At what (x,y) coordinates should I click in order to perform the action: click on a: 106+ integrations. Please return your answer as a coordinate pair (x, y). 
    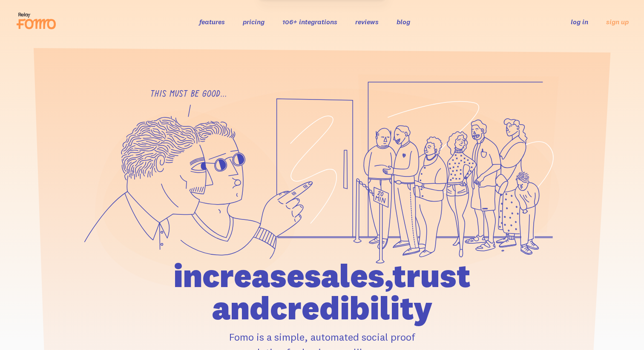
    Looking at the image, I should click on (310, 22).